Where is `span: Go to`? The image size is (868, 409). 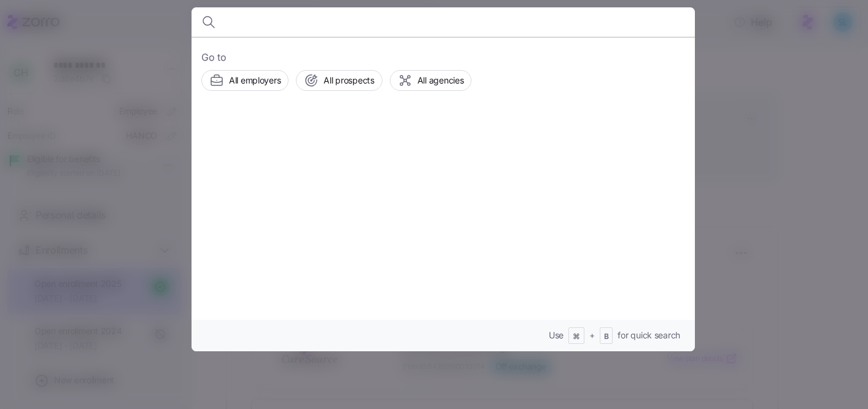
span: Go to is located at coordinates (443, 57).